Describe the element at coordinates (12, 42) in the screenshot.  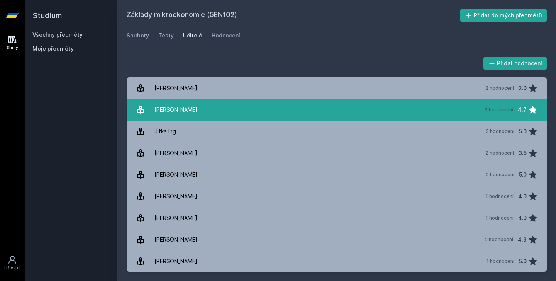
I see `a: Study` at that location.